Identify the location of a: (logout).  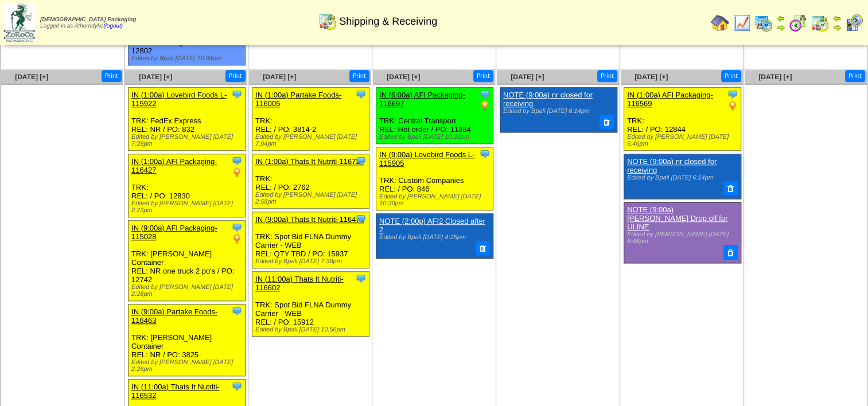
(113, 25).